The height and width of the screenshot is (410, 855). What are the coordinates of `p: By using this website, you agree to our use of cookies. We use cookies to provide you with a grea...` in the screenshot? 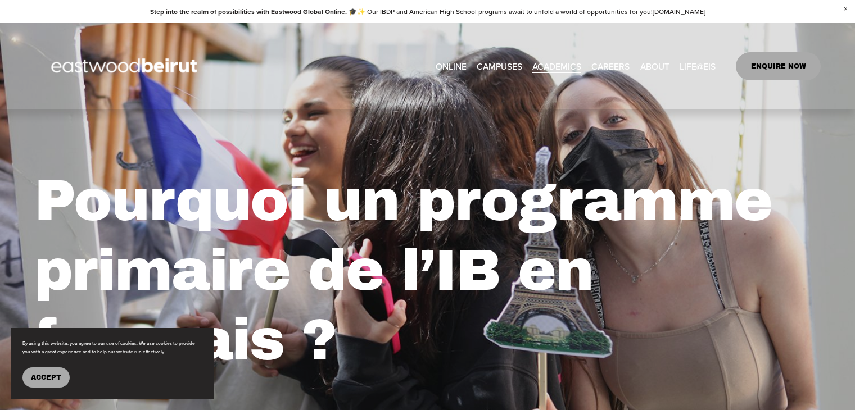 It's located at (112, 348).